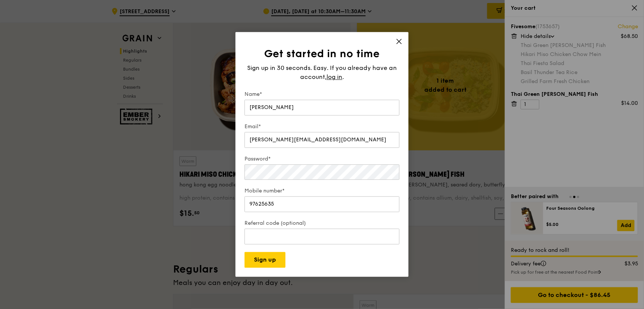 This screenshot has height=309, width=644. Describe the element at coordinates (322, 72) in the screenshot. I see `span: Sign up in 30 seconds. Easy. If you already have an account,` at that location.